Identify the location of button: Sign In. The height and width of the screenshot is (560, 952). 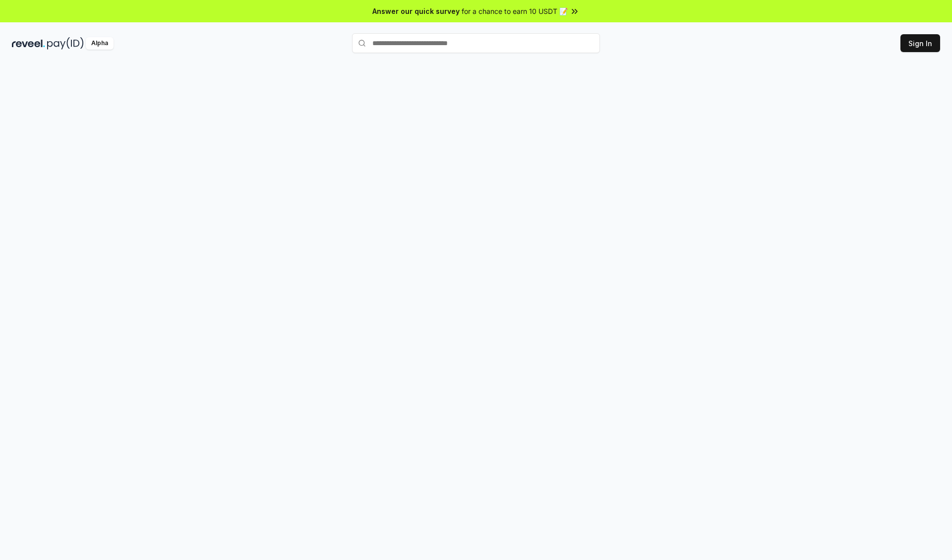
(920, 43).